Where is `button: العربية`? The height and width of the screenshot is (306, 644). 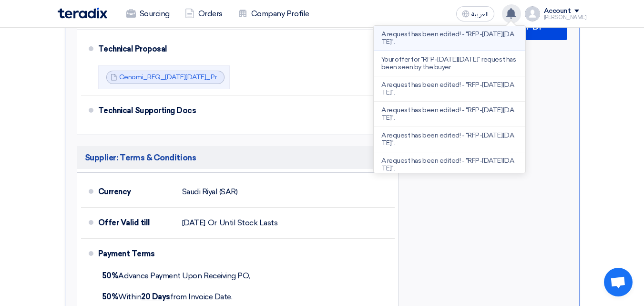
button: العربية is located at coordinates (475, 14).